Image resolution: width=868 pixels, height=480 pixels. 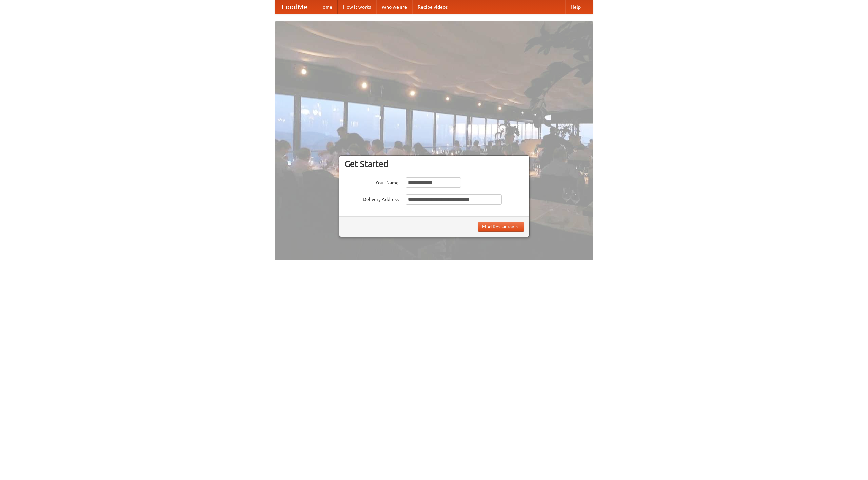 I want to click on a: FoodMe, so click(x=294, y=7).